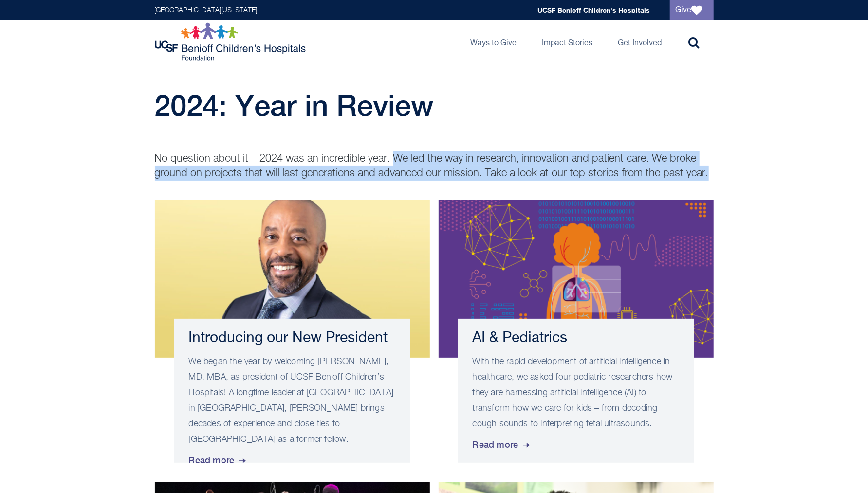  I want to click on h3: Introducing our New President, so click(292, 338).